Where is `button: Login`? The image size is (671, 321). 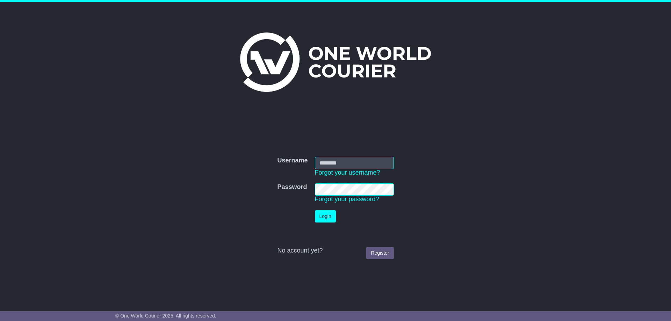 button: Login is located at coordinates (326, 216).